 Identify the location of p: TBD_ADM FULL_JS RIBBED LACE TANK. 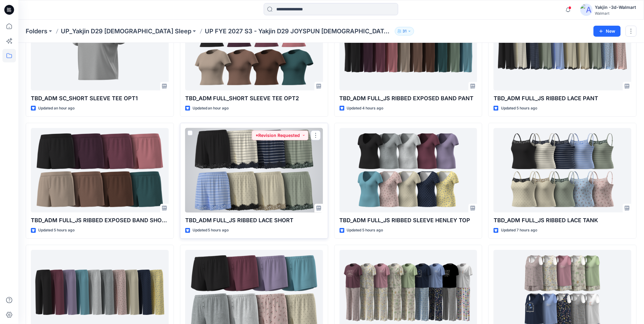
(562, 220).